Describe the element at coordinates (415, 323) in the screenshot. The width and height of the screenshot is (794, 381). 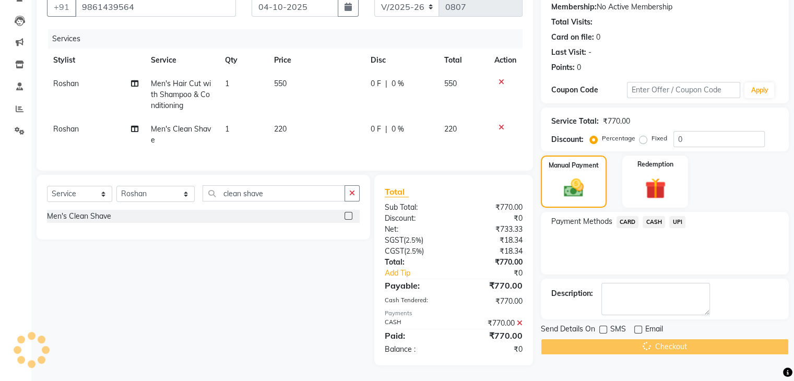
I see `div: CASH` at that location.